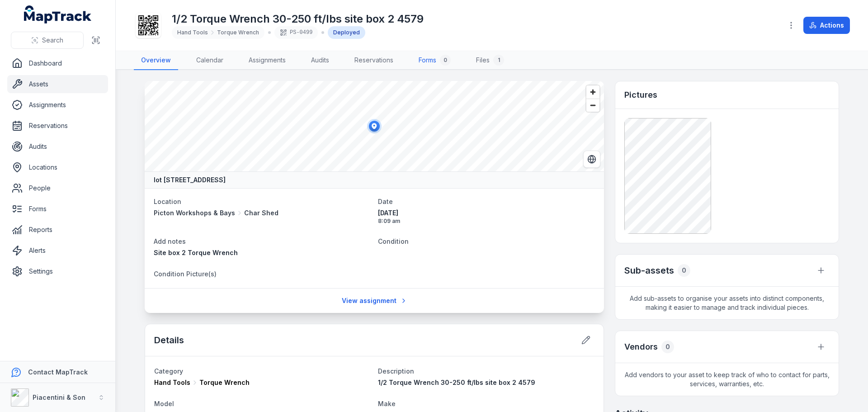 The width and height of the screenshot is (868, 412). What do you see at coordinates (164, 404) in the screenshot?
I see `span: Model` at bounding box center [164, 404].